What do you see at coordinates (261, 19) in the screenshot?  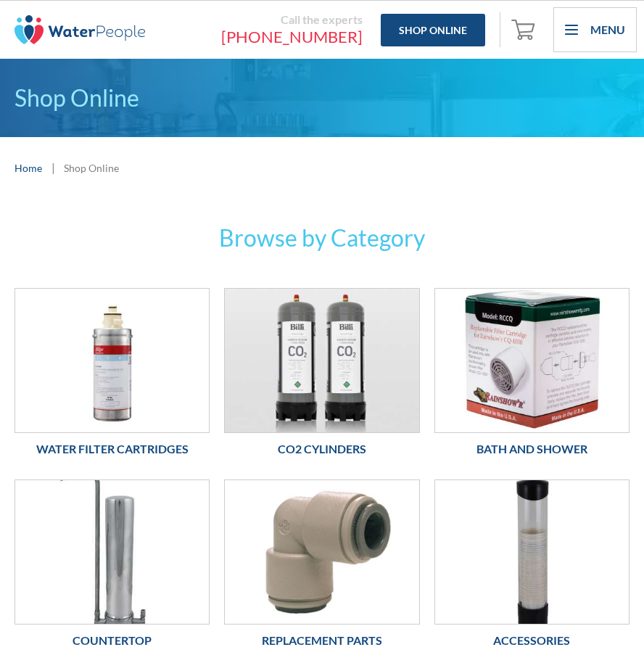 I see `div: Call the experts` at bounding box center [261, 19].